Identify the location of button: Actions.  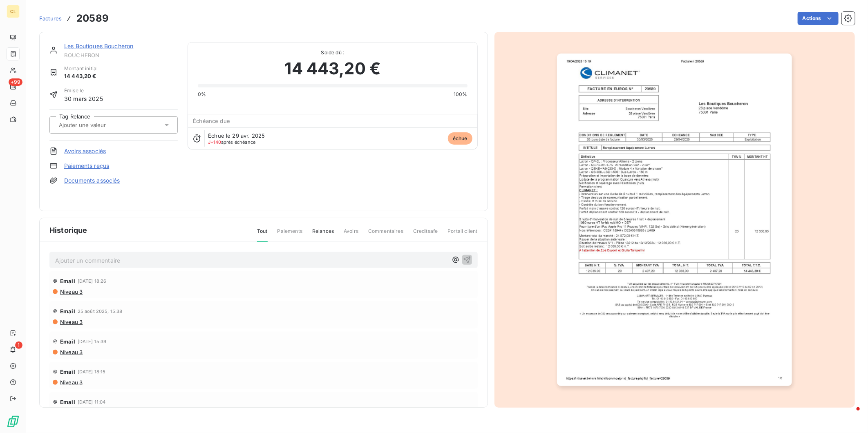
(818, 19).